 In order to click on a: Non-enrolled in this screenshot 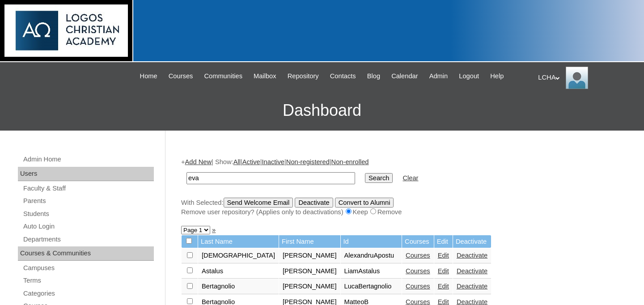, I will do `click(350, 162)`.